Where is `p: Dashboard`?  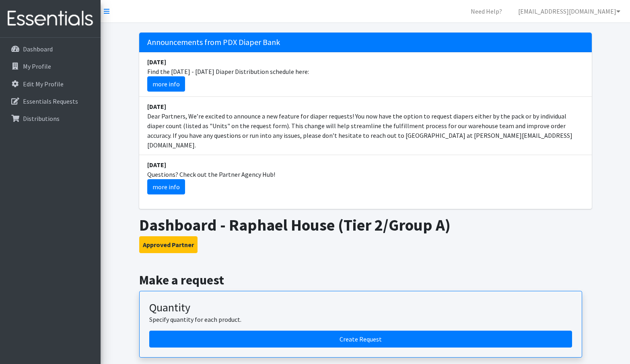 p: Dashboard is located at coordinates (38, 49).